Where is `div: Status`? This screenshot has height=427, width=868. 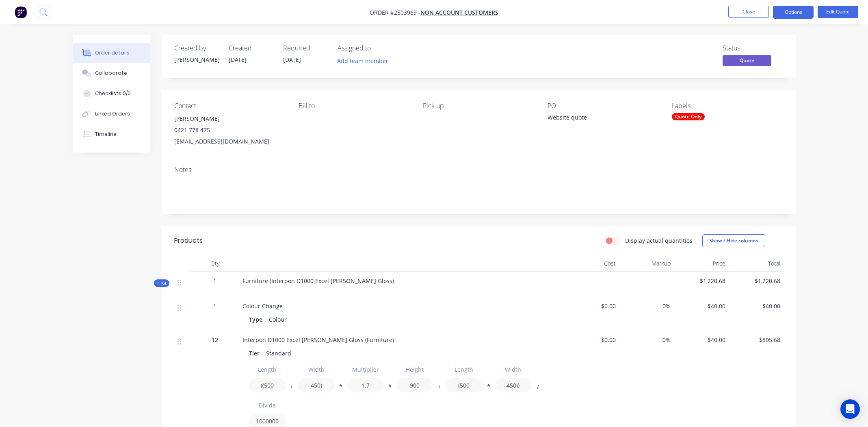
div: Status is located at coordinates (754, 48).